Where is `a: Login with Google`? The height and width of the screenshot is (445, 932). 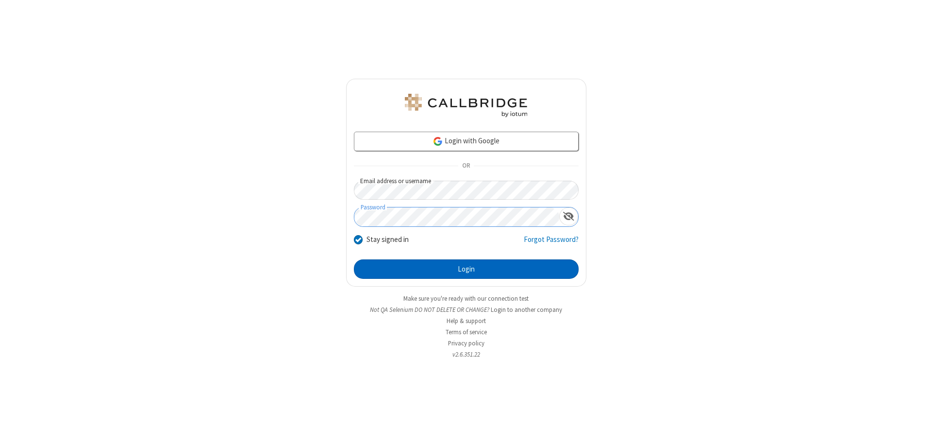 a: Login with Google is located at coordinates (466, 141).